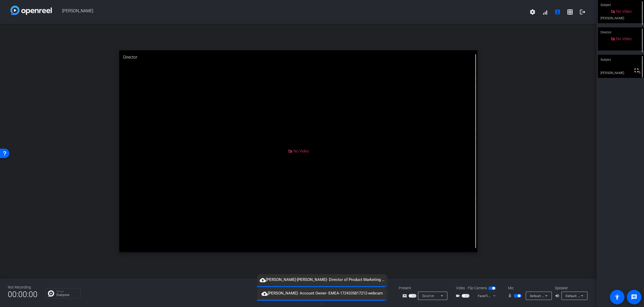 The image size is (644, 307). I want to click on mat-icon: settings, so click(532, 12).